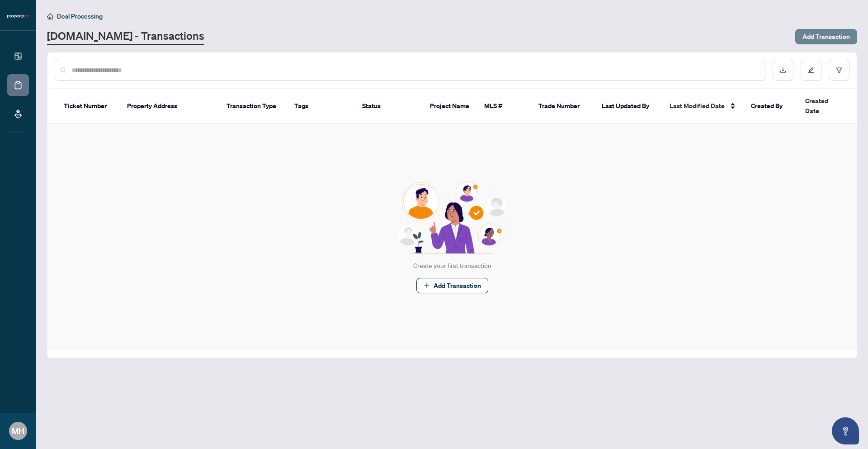  I want to click on th: Project Name, so click(450, 106).